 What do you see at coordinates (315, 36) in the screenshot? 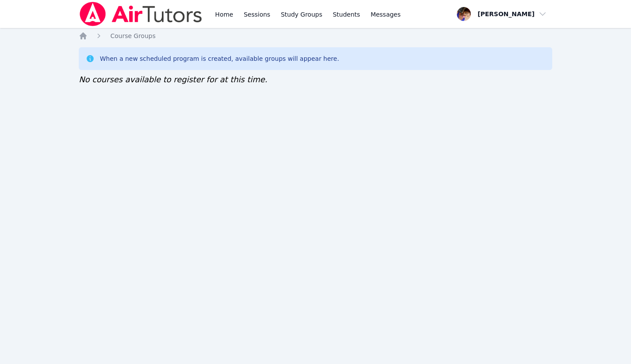
I see `nav: Breadcrumb` at bounding box center [315, 36].